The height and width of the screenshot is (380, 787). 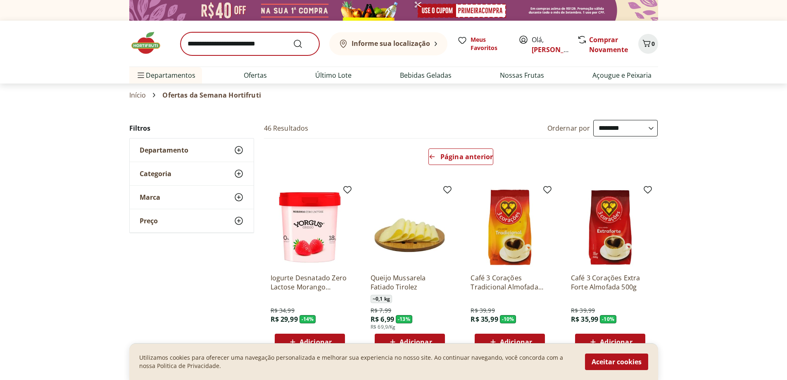 I want to click on span: Página anterior, so click(x=466, y=157).